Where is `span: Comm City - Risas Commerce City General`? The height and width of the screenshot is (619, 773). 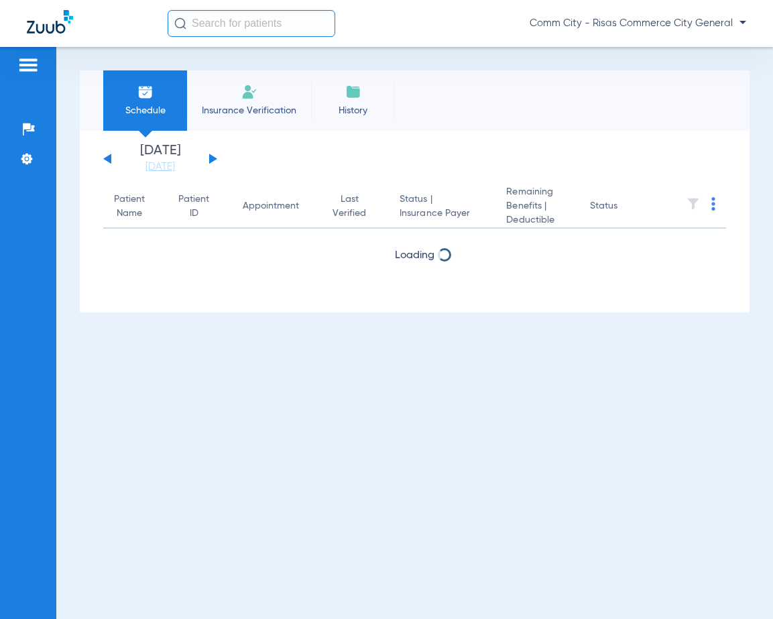 span: Comm City - Risas Commerce City General is located at coordinates (638, 23).